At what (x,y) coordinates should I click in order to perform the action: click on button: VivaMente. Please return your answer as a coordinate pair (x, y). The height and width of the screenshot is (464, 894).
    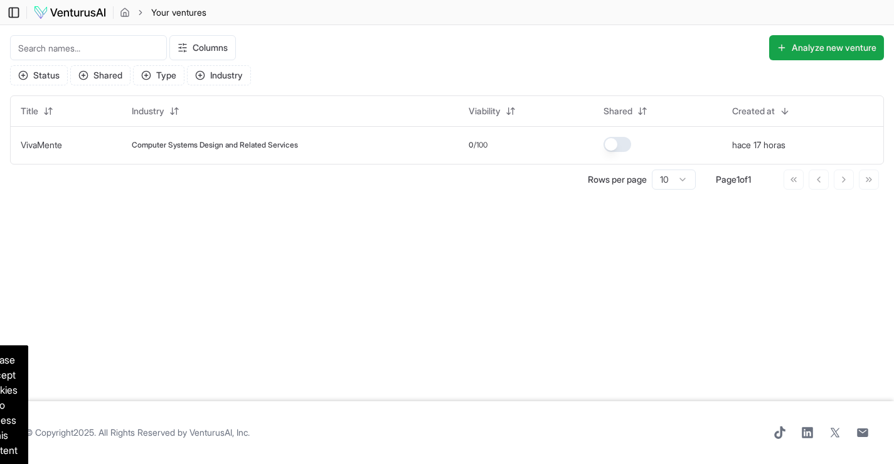
    Looking at the image, I should click on (41, 145).